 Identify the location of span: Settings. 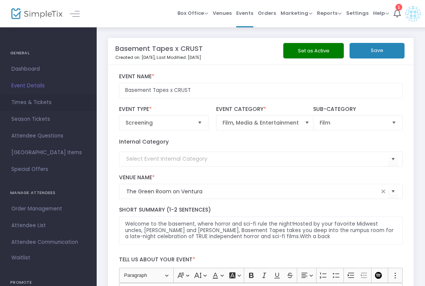
(357, 13).